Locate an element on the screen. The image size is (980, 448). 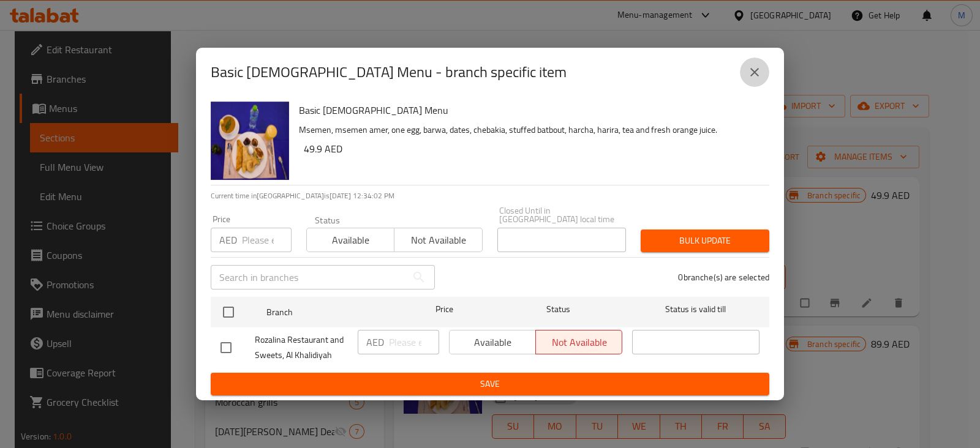
span: Available is located at coordinates (351, 240).